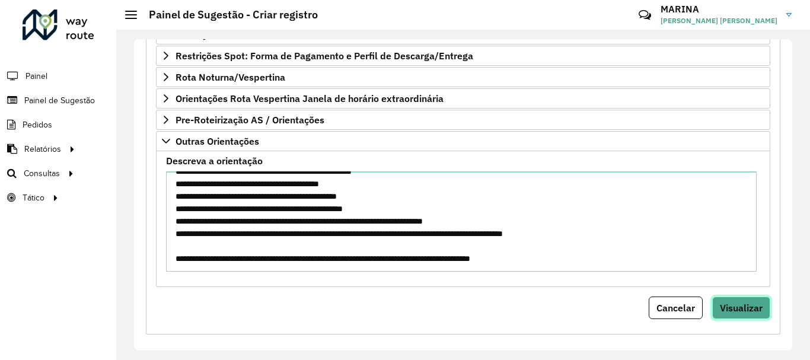 The height and width of the screenshot is (360, 810). I want to click on span: Consultas, so click(42, 173).